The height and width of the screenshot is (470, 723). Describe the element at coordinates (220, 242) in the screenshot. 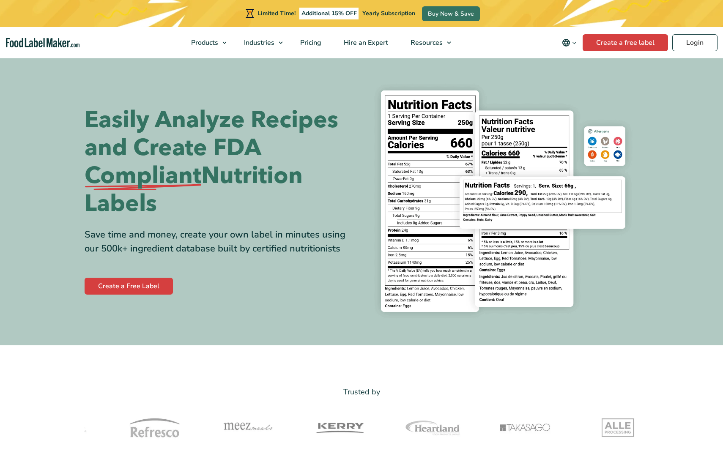

I see `div: Save time and money, create your own label in minutes using our 500k+ ingredient database built b...` at that location.